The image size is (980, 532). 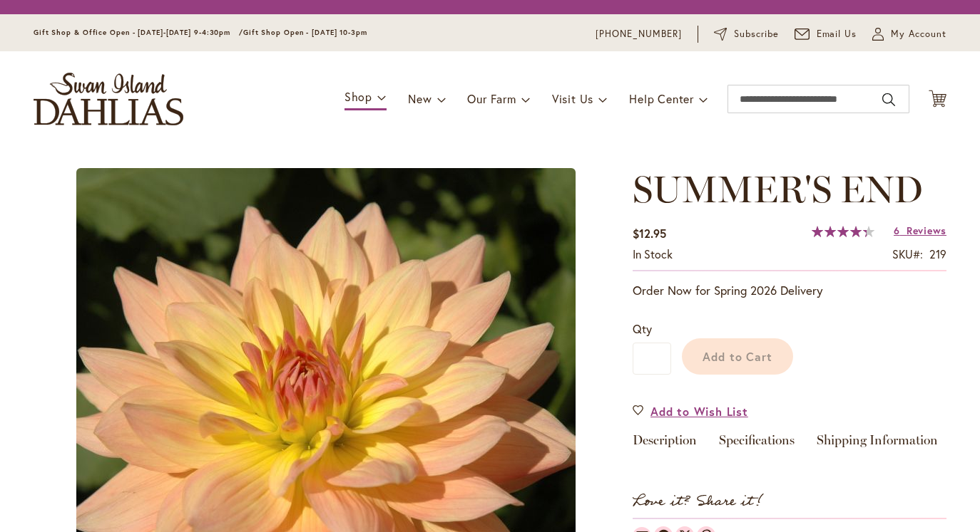 What do you see at coordinates (927, 230) in the screenshot?
I see `span: Reviews` at bounding box center [927, 230].